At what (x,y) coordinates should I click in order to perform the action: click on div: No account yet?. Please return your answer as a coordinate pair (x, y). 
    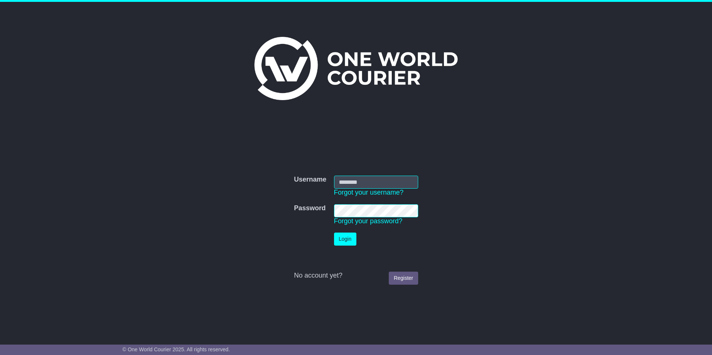
    Looking at the image, I should click on (356, 276).